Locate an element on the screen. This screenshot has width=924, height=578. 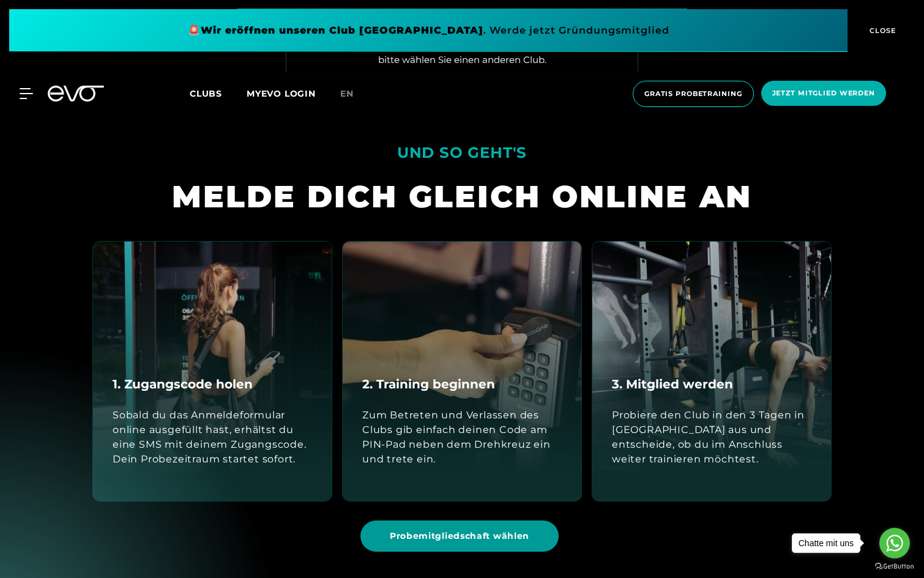
div: UND SO GEHT'S is located at coordinates (462, 152).